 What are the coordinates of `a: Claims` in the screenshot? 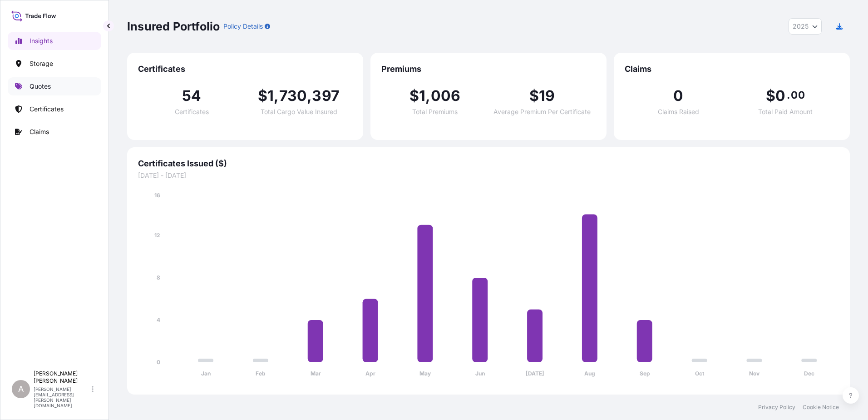 It's located at (55, 132).